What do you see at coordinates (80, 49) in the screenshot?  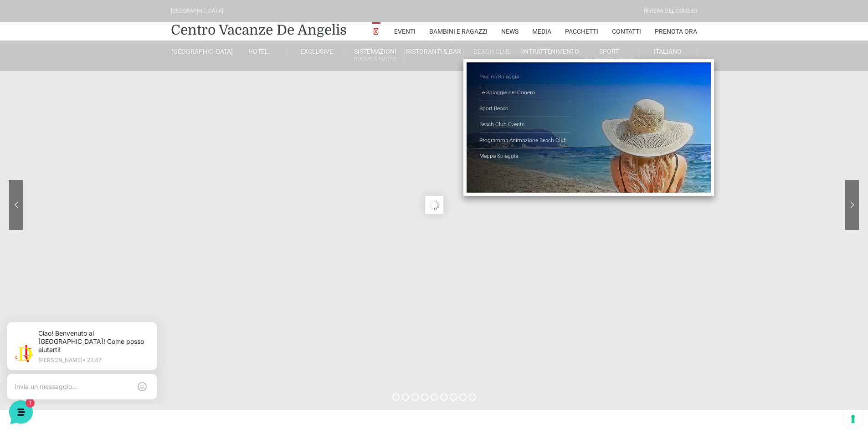 I see `p: La nostra missione è rendere la tua esperienza straordinaria!` at bounding box center [80, 49].